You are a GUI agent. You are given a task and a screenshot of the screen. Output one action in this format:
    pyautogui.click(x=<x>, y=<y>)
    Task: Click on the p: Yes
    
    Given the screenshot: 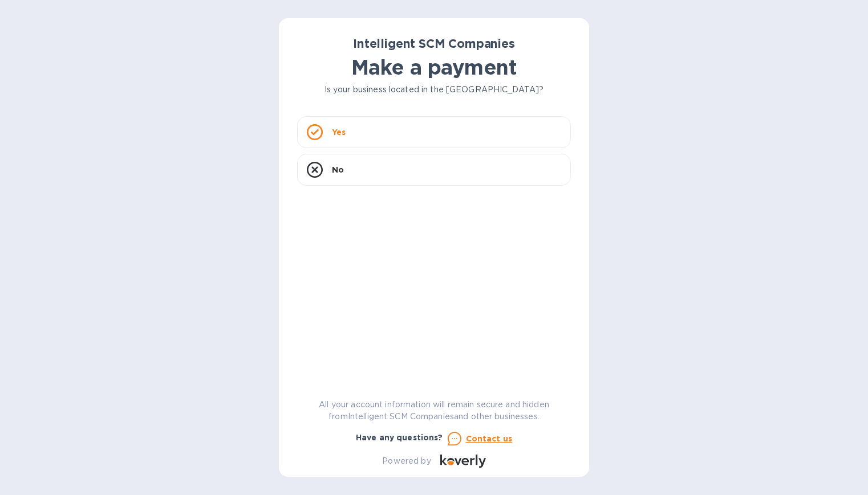 What is the action you would take?
    pyautogui.click(x=339, y=132)
    